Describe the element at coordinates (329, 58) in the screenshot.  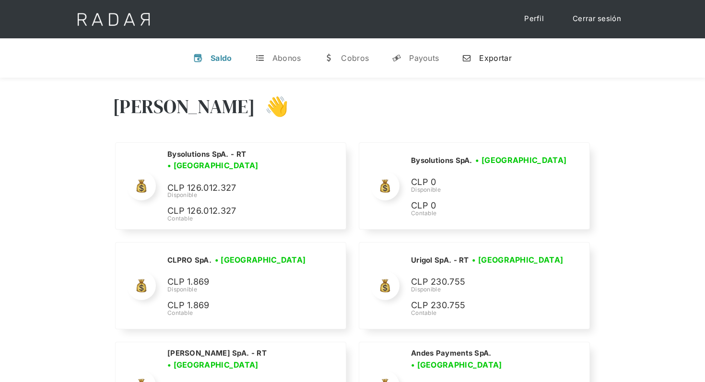
I see `div: w` at that location.